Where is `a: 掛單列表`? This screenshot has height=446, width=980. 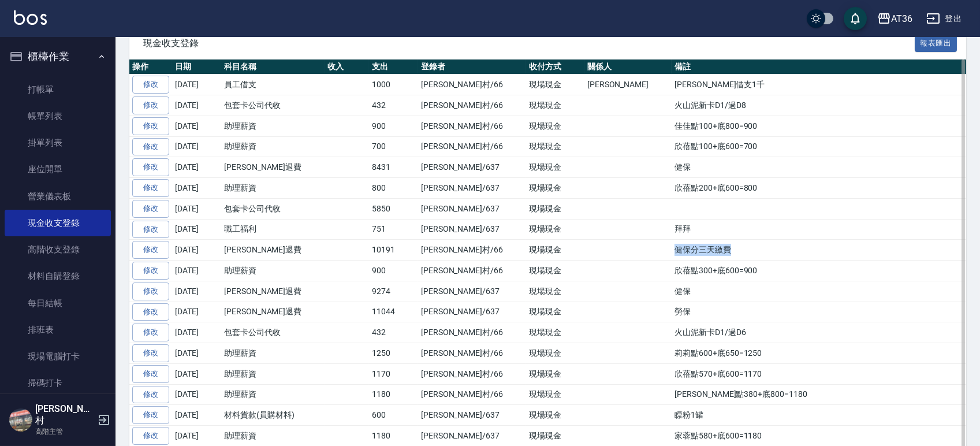
a: 掛單列表 is located at coordinates (58, 143).